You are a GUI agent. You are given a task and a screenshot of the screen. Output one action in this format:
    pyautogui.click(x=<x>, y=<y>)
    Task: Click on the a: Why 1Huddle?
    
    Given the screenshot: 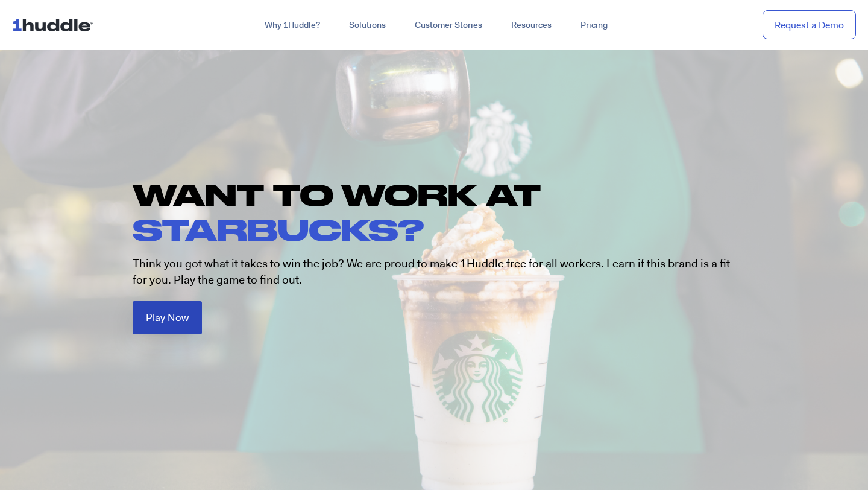 What is the action you would take?
    pyautogui.click(x=292, y=25)
    